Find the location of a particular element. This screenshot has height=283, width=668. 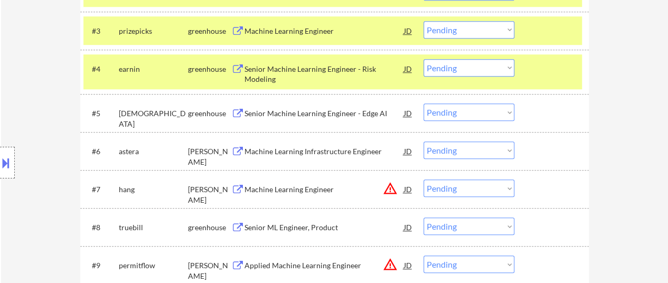

div: Applied Machine Learning Engineer is located at coordinates (324, 266).